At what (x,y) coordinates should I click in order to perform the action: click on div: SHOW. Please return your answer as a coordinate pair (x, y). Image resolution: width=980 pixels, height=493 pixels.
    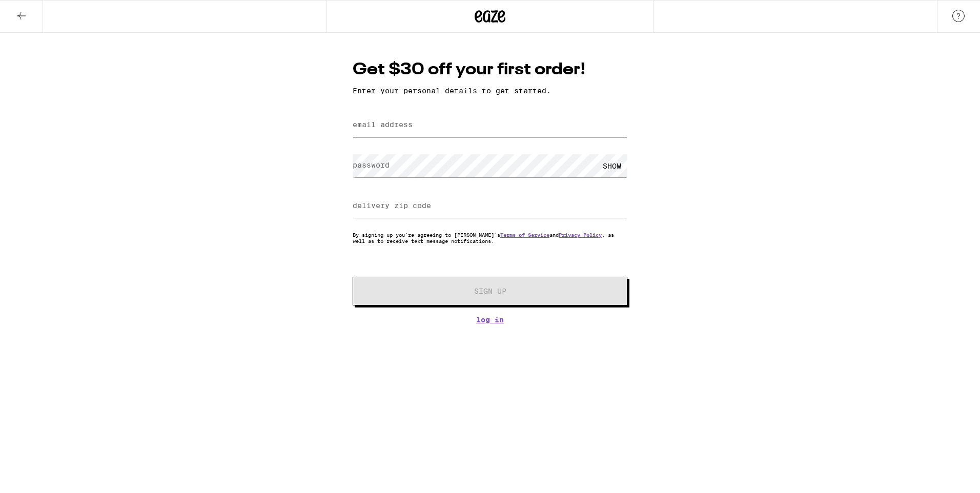
    Looking at the image, I should click on (612, 165).